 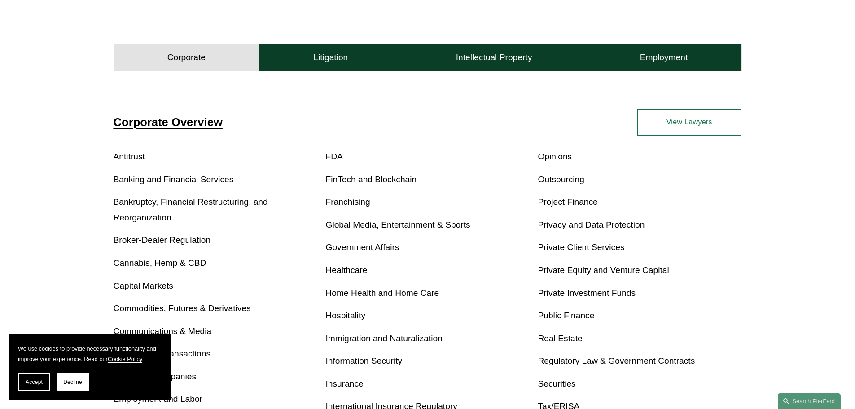 I want to click on a: Banking and Financial Services, so click(x=174, y=179).